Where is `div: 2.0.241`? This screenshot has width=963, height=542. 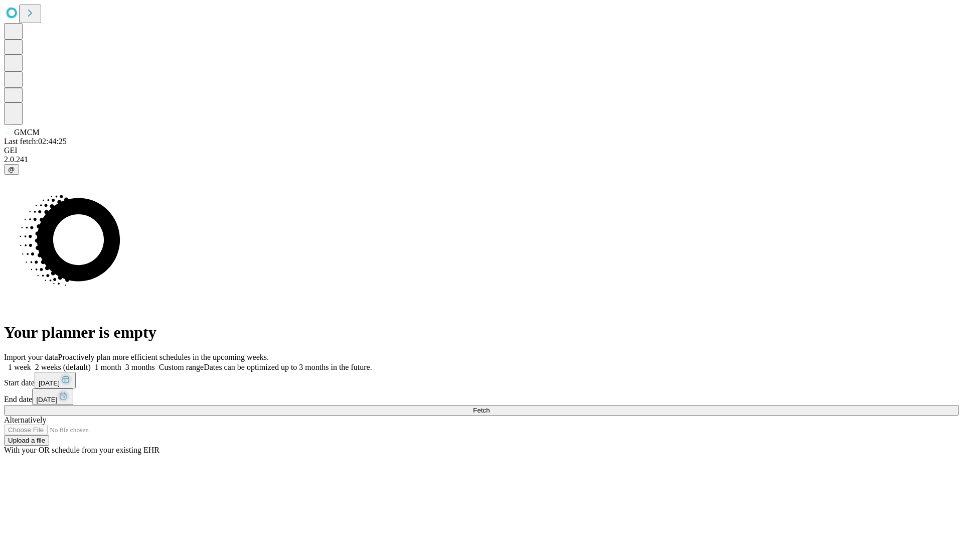 div: 2.0.241 is located at coordinates (482, 160).